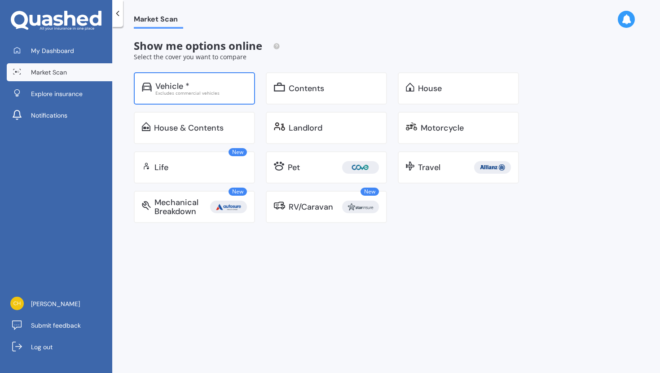 This screenshot has width=660, height=373. Describe the element at coordinates (493, 167) in the screenshot. I see `img: Allianz.webp` at that location.